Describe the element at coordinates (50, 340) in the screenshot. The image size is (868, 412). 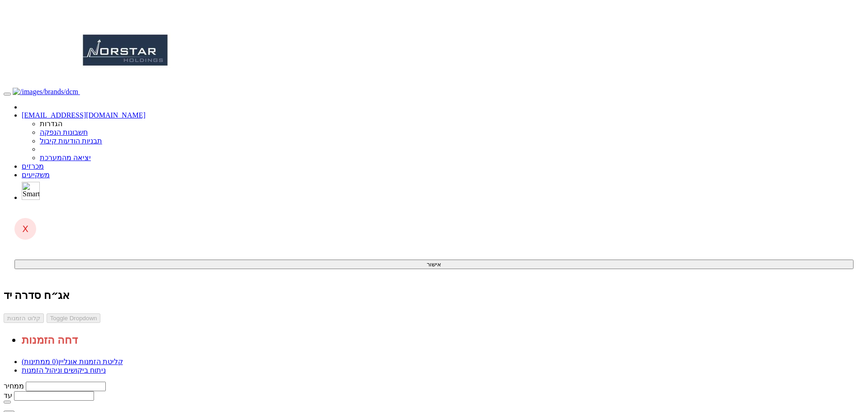
I see `a: דחה הזמנות` at that location.